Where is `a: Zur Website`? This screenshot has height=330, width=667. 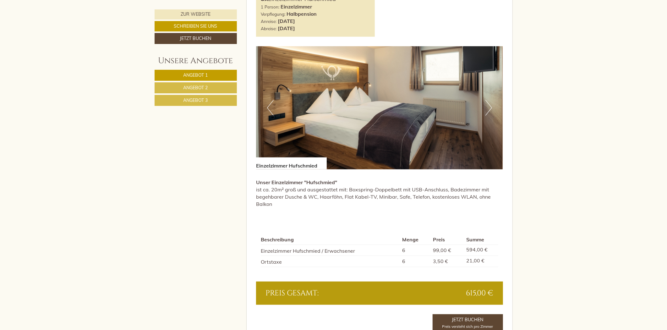 a: Zur Website is located at coordinates (196, 14).